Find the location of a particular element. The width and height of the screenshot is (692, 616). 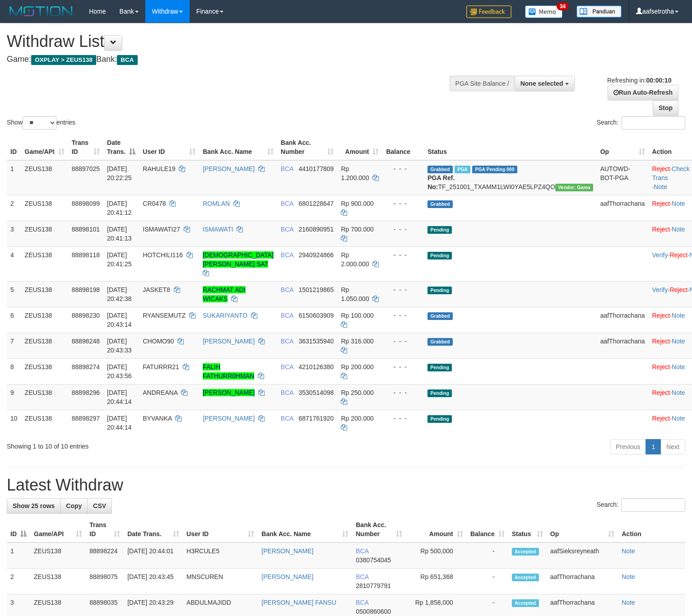

span: Rp 900.000 is located at coordinates (357, 203).